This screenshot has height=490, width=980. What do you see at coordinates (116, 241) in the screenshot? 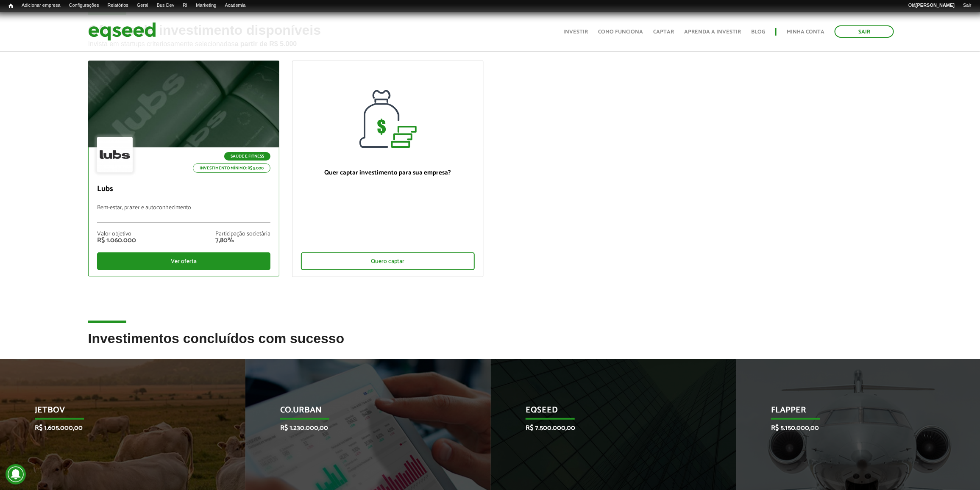
I see `div: R$ 1.060.000` at bounding box center [116, 241].